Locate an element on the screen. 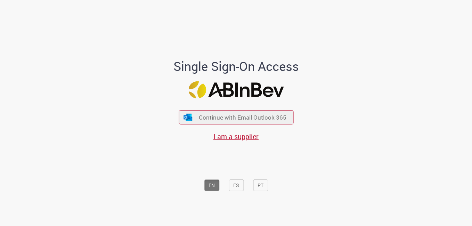 This screenshot has height=226, width=472. span: I am a supplier is located at coordinates (236, 136).